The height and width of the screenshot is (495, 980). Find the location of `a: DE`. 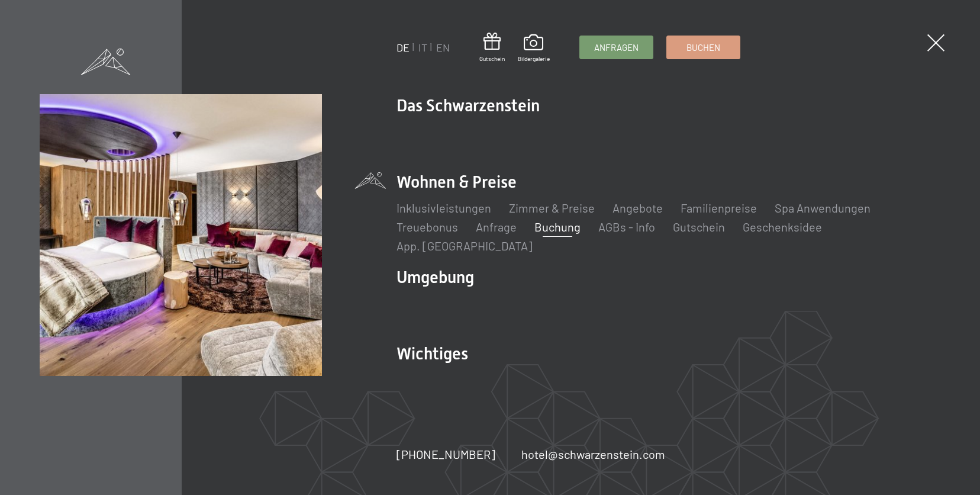

a: DE is located at coordinates (403, 47).